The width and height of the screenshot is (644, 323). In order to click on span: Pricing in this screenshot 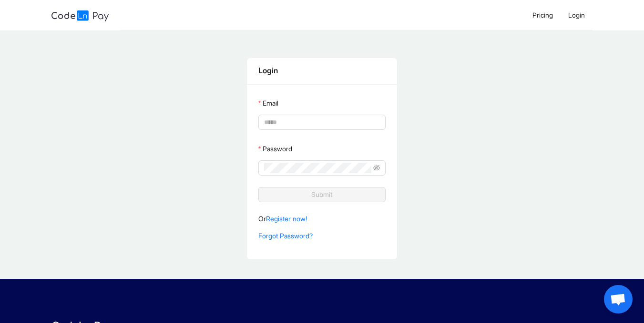, I will do `click(542, 15)`.